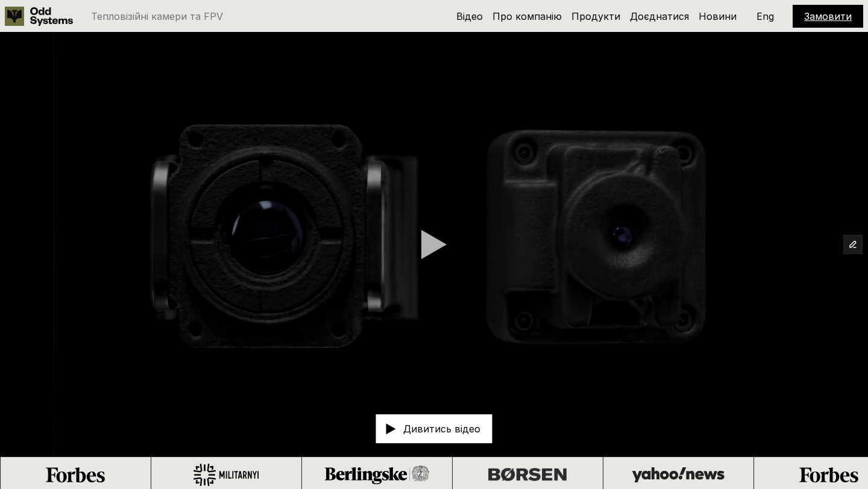  Describe the element at coordinates (853, 244) in the screenshot. I see `button: Edit Framer Content` at that location.